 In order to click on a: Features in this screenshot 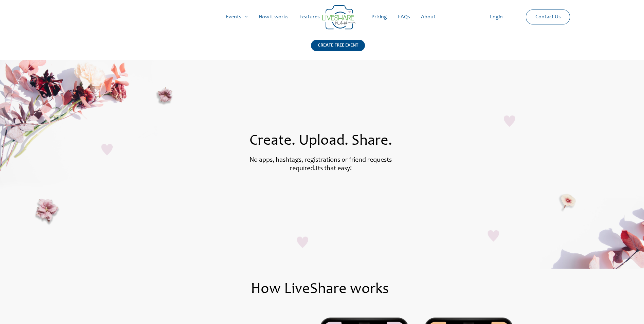, I will do `click(310, 17)`.